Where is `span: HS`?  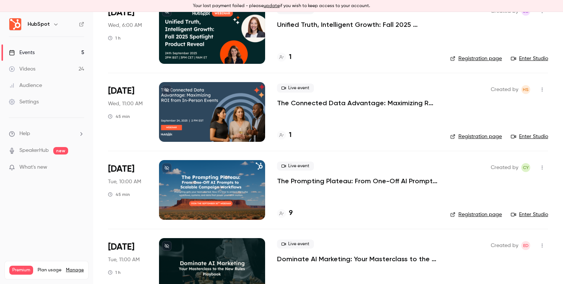
span: HS is located at coordinates (526, 89).